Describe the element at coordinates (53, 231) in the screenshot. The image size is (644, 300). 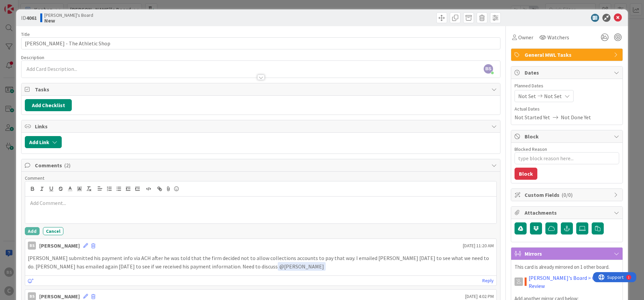
I see `button: Cancel` at that location.